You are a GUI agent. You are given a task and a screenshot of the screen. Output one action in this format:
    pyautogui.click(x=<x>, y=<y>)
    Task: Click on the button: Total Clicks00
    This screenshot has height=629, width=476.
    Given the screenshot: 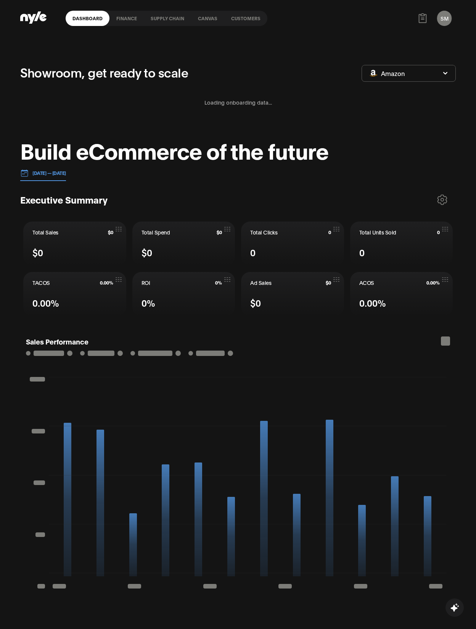 What is the action you would take?
    pyautogui.click(x=293, y=244)
    